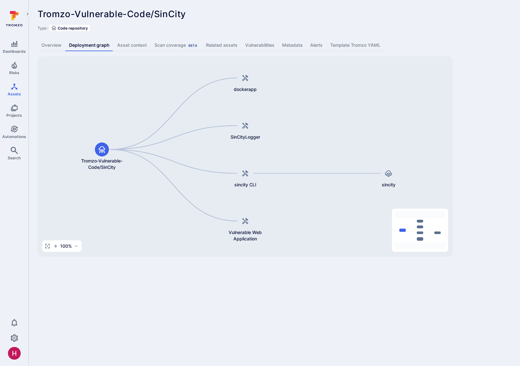  Describe the element at coordinates (388, 185) in the screenshot. I see `span: sincity` at that location.